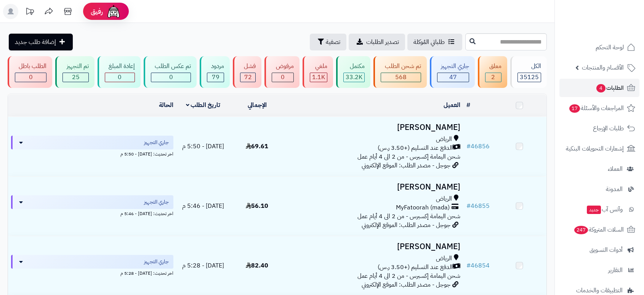 This screenshot has width=644, height=295. Describe the element at coordinates (215, 66) in the screenshot. I see `div: مردود` at that location.